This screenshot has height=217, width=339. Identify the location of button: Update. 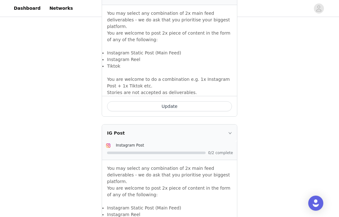
(169, 106).